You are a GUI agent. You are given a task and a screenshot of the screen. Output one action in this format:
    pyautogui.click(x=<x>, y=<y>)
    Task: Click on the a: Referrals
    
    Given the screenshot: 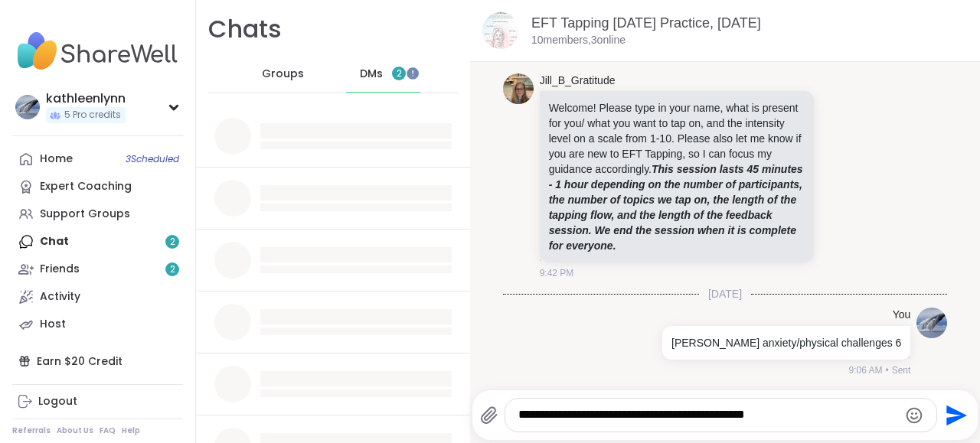 What is the action you would take?
    pyautogui.click(x=31, y=431)
    